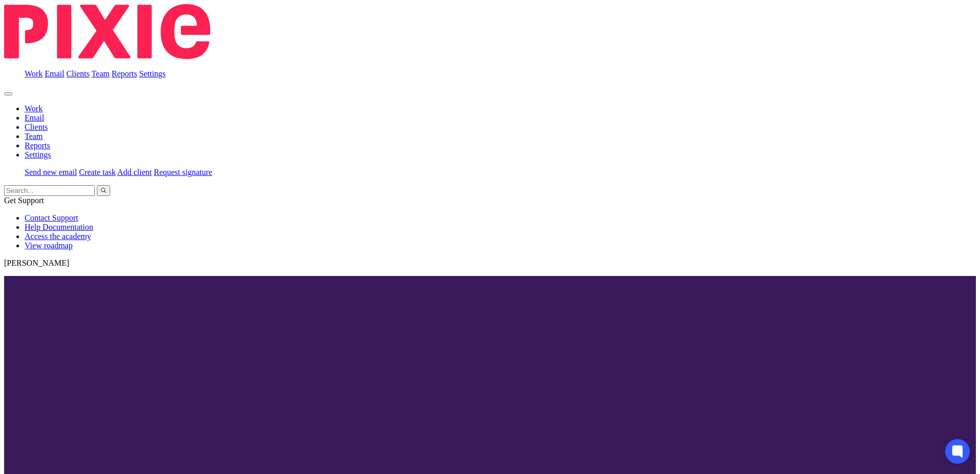  Describe the element at coordinates (98, 172) in the screenshot. I see `a: Create task` at that location.